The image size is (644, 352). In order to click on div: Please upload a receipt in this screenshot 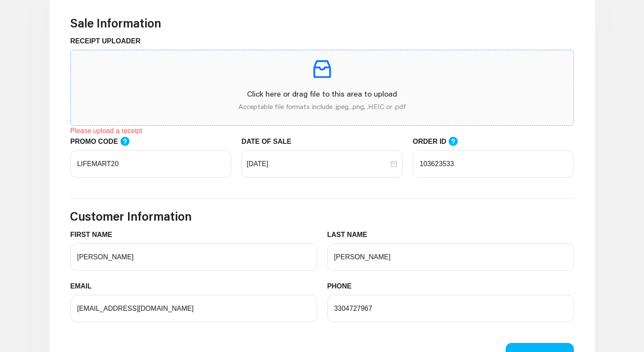, I will do `click(322, 131)`.